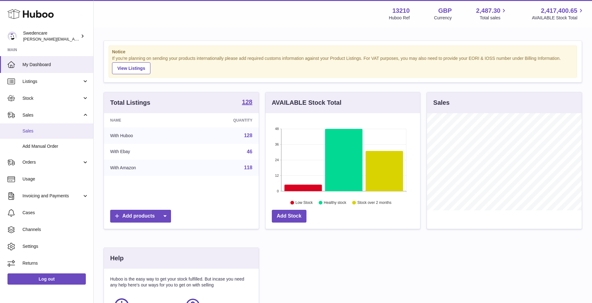 The image size is (592, 303). I want to click on a: 118, so click(248, 168).